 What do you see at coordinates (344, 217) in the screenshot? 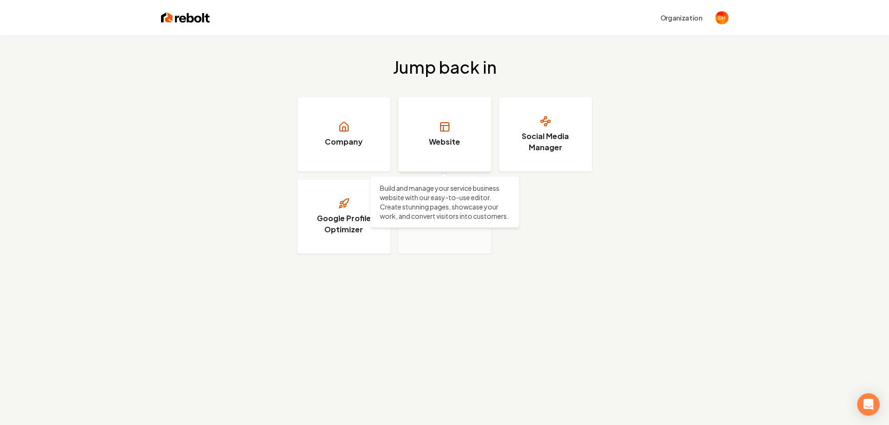
I see `a: Google Profile Optimizer` at bounding box center [344, 217].